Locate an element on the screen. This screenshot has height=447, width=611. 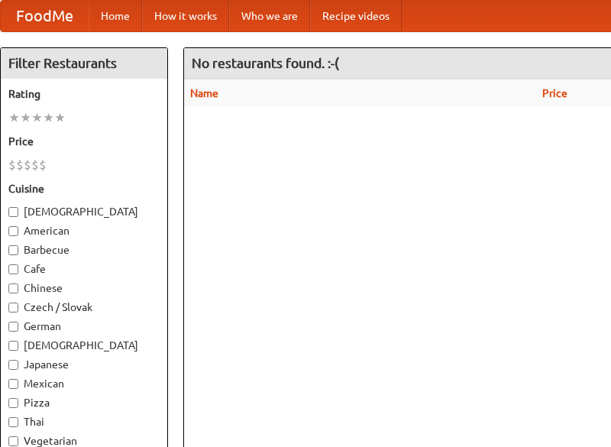
ng-pluralize: No restaurants found. :-( is located at coordinates (265, 63).